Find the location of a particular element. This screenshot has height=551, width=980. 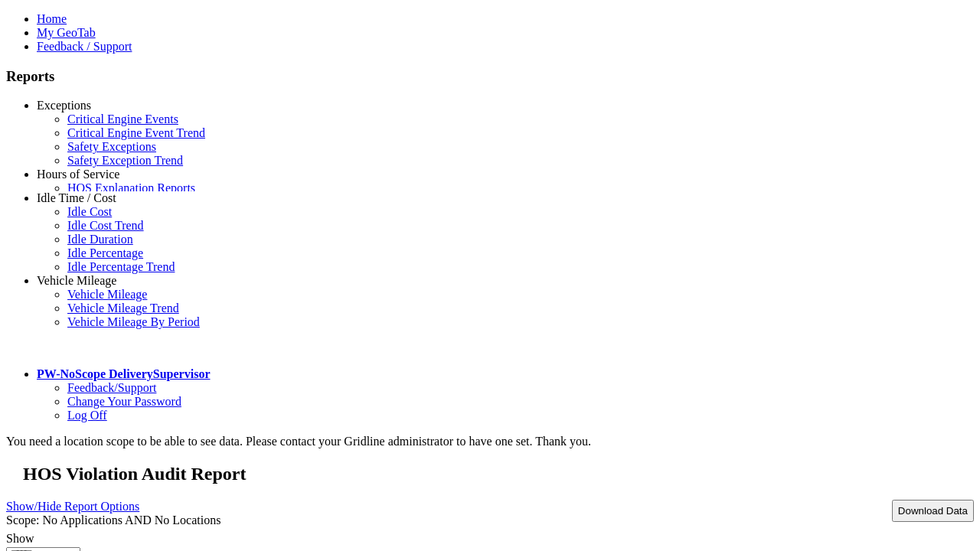

label: Show is located at coordinates (20, 538).